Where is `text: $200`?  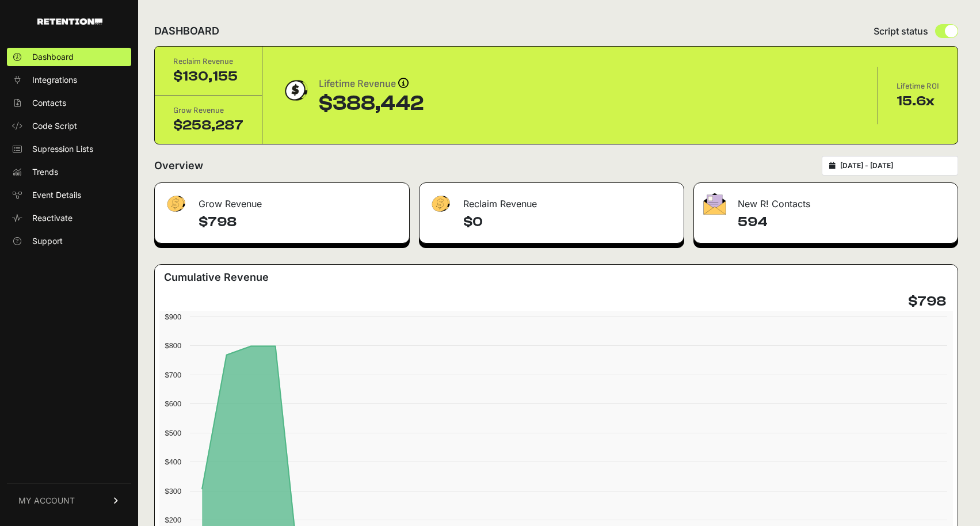
text: $200 is located at coordinates (173, 520).